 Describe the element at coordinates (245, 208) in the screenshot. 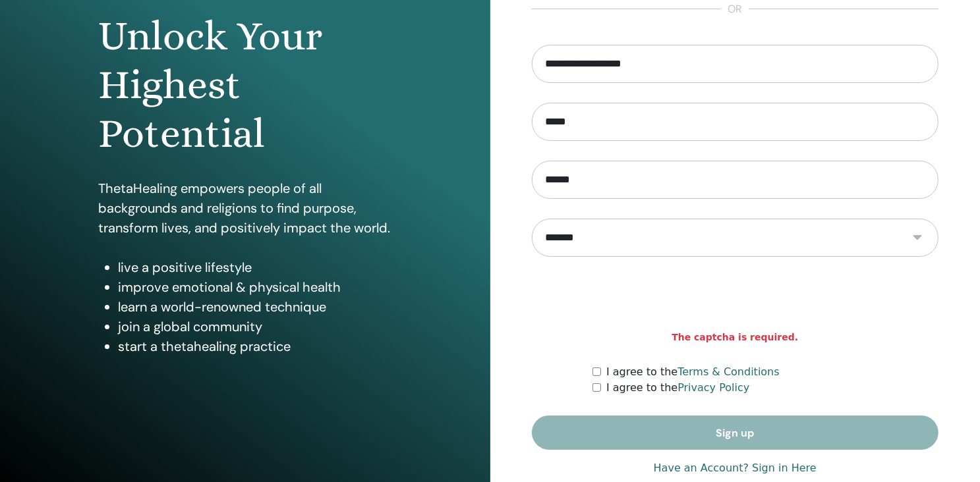

I see `p: ThetaHealing empowers people of all backgrounds and religions to find purpose, transform lives, a...` at that location.